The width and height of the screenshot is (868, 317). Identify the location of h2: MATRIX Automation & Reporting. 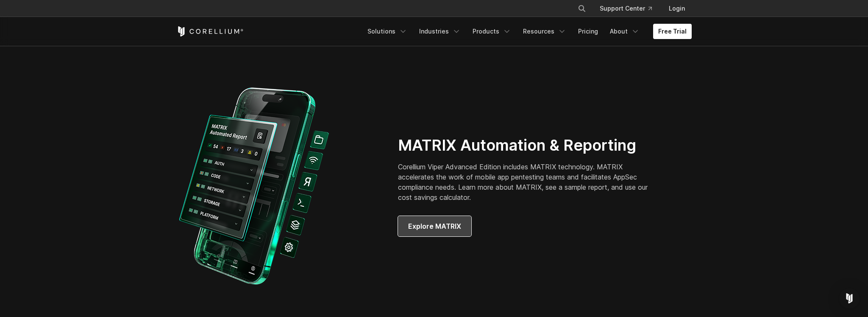
(529, 145).